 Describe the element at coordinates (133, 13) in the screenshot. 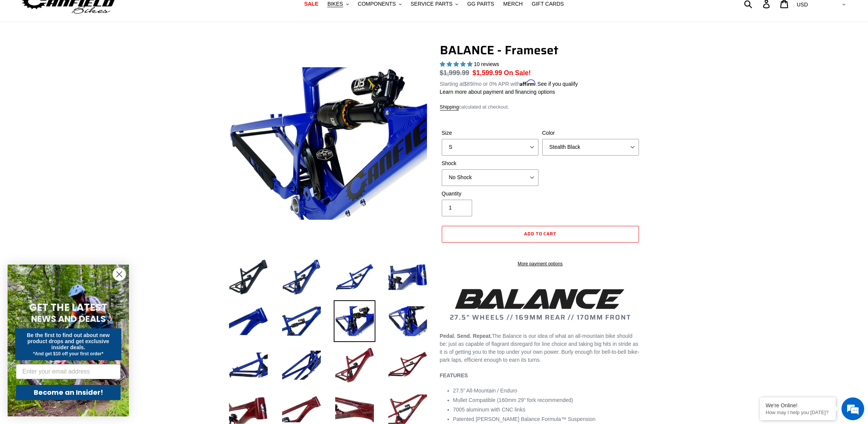

I see `div: Minimize live chat window` at that location.